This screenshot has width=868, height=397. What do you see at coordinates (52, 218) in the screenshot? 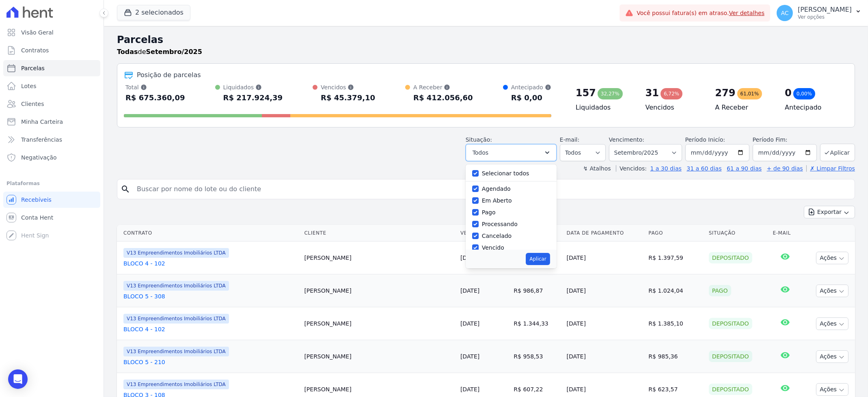
I see `a: Conta Hent` at bounding box center [52, 218].